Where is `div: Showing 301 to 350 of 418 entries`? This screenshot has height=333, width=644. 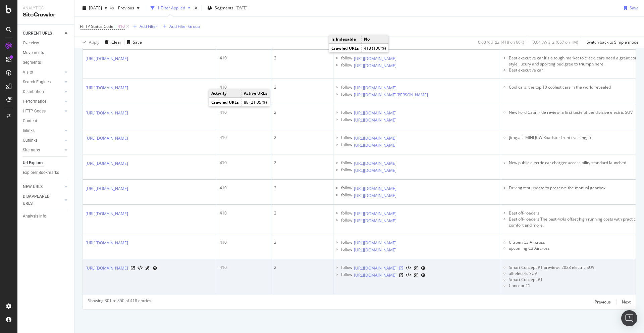
div: Showing 301 to 350 of 418 entries is located at coordinates (119, 302).